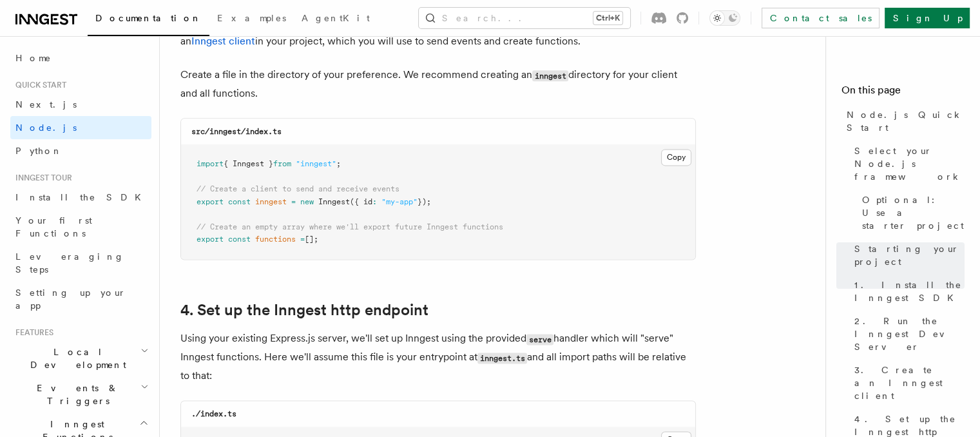  I want to click on span: Events & Triggers, so click(76, 395).